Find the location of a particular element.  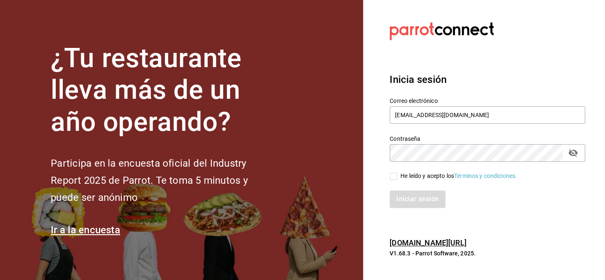

label: Contraseña is located at coordinates (488, 138).